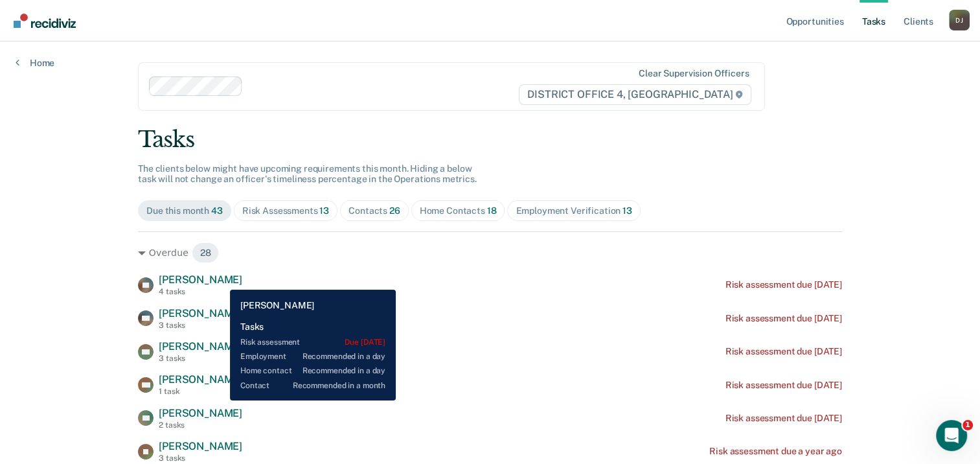 This screenshot has height=464, width=980. Describe the element at coordinates (307, 174) in the screenshot. I see `span: The clients below might have upcoming requirements this month. Hiding a below task will not chang...` at that location.